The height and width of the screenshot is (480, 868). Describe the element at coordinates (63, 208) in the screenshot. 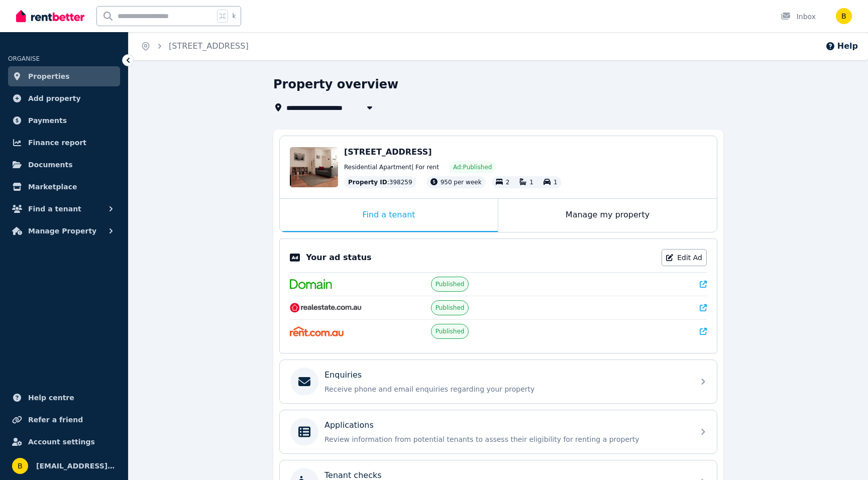

I see `button: Find a tenant` at that location.